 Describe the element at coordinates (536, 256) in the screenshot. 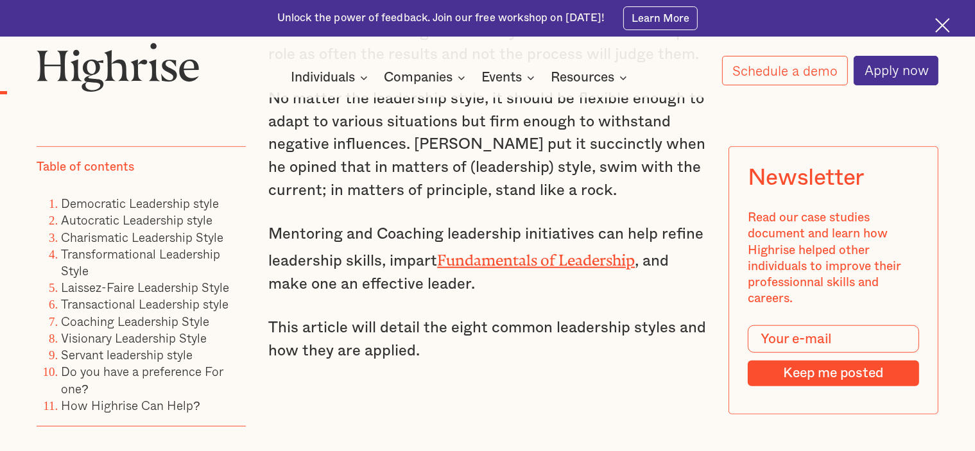

I see `a: Fundamentals of Leadership` at that location.